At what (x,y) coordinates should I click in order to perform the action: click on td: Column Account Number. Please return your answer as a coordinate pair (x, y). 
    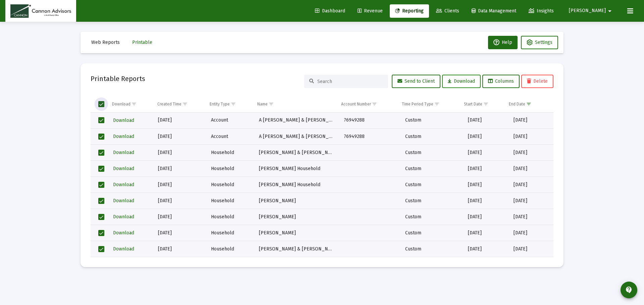
    Looking at the image, I should click on (367, 104).